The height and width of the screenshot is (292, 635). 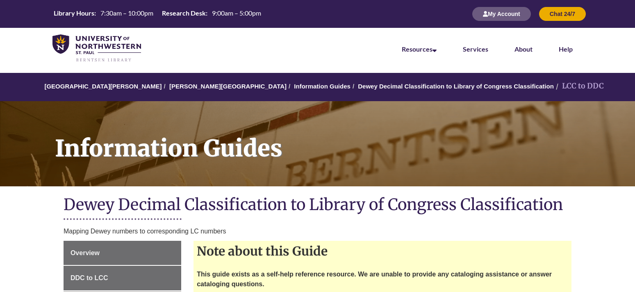 What do you see at coordinates (475, 49) in the screenshot?
I see `a: Services` at bounding box center [475, 49].